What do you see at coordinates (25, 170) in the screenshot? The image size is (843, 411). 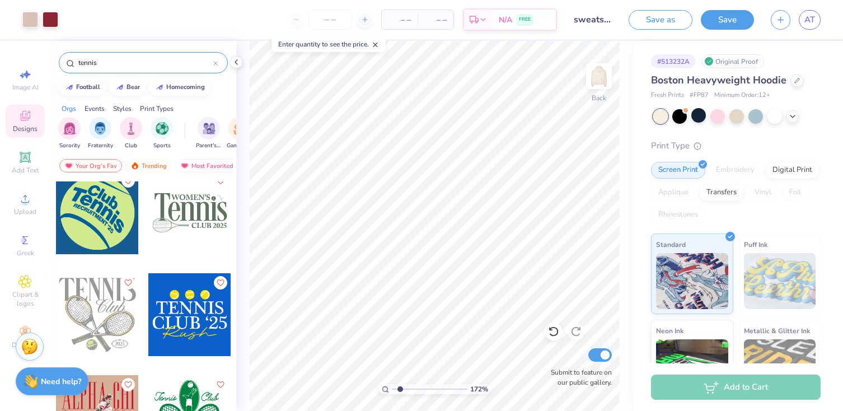 I see `span: Add Text` at bounding box center [25, 170].